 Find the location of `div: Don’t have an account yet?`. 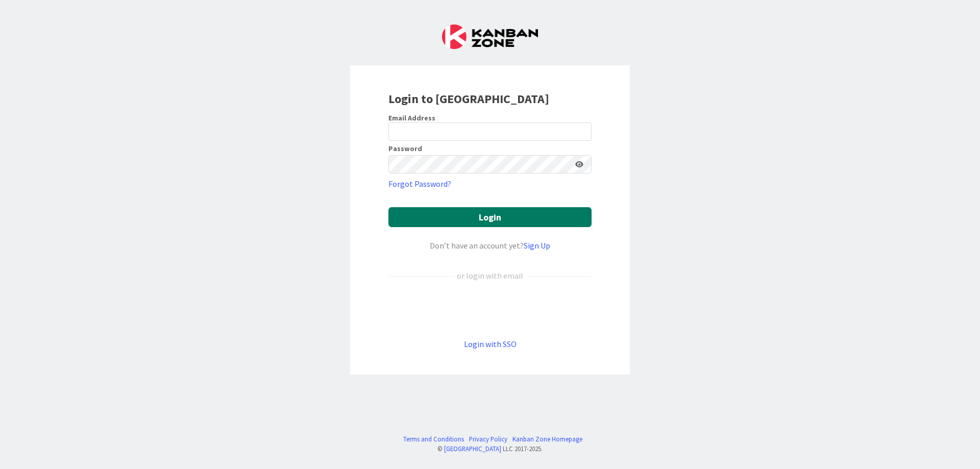

div: Don’t have an account yet? is located at coordinates (490, 245).